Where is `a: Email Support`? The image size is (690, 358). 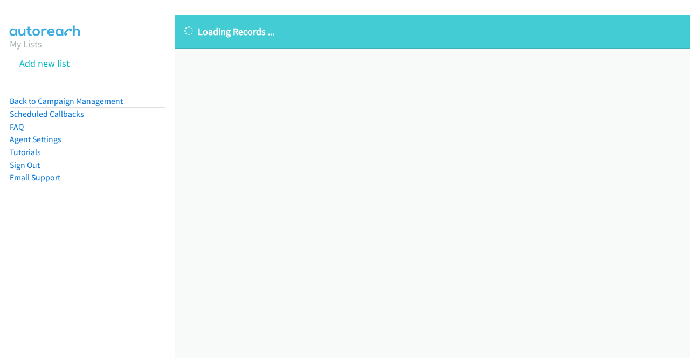 a: Email Support is located at coordinates (35, 177).